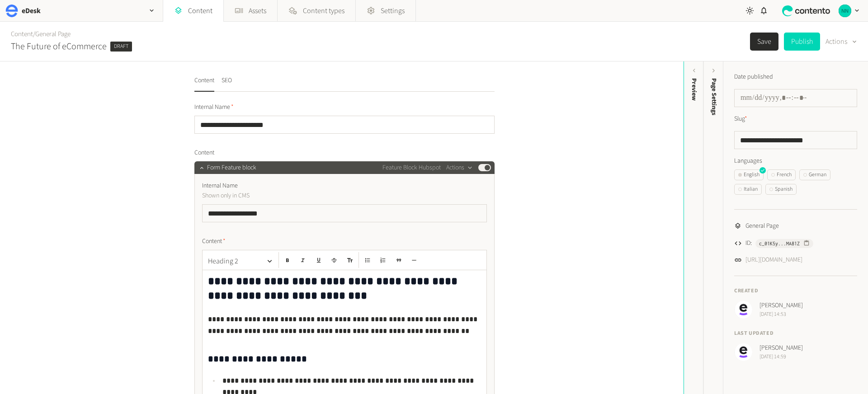 The image size is (868, 394). I want to click on h2: The Future of eCommerce, so click(59, 47).